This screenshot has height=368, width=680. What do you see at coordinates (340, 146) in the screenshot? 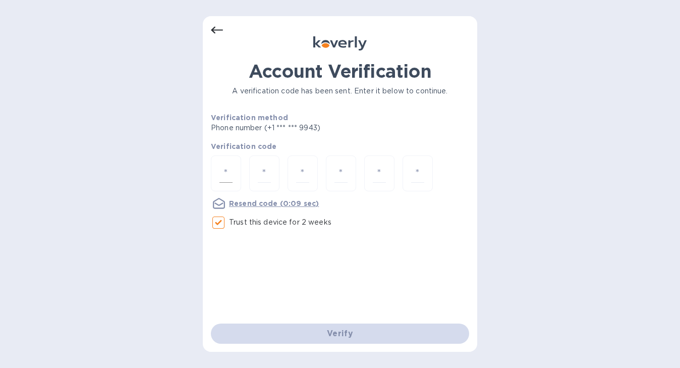
I see `p: Verification code` at bounding box center [340, 146].